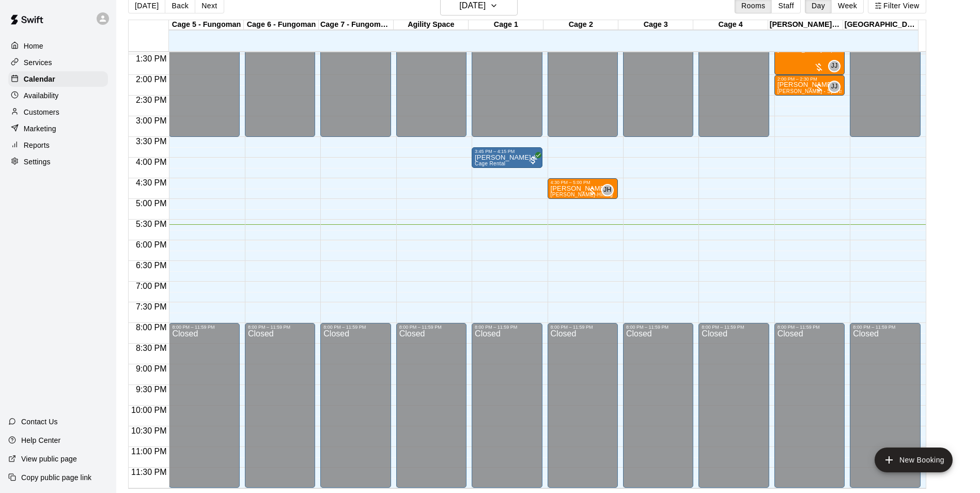 Image resolution: width=980 pixels, height=493 pixels. Describe the element at coordinates (41, 112) in the screenshot. I see `p: Customers` at that location.